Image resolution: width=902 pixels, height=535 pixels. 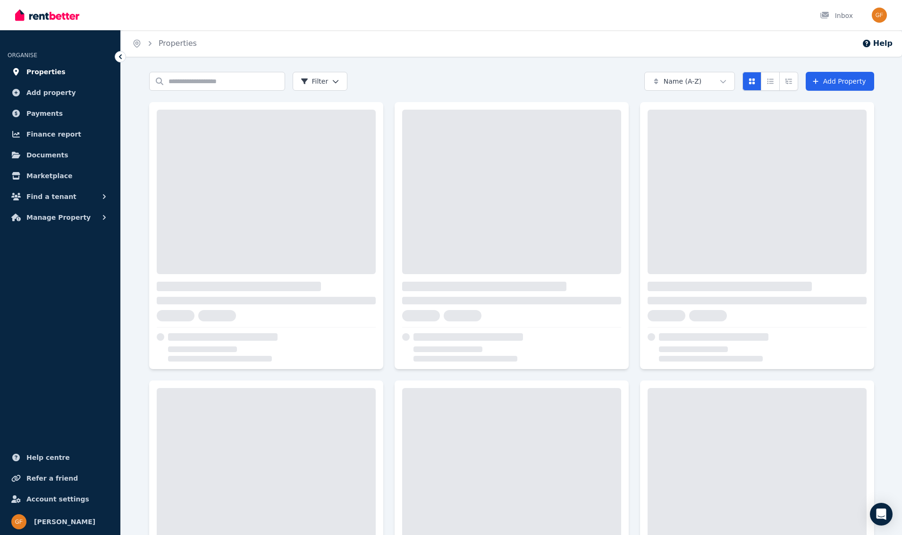 What do you see at coordinates (60, 457) in the screenshot?
I see `a: Help centre` at bounding box center [60, 457].